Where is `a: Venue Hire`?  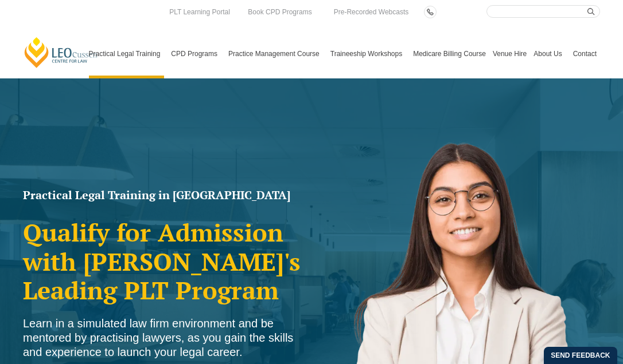
a: Venue Hire is located at coordinates (509, 54).